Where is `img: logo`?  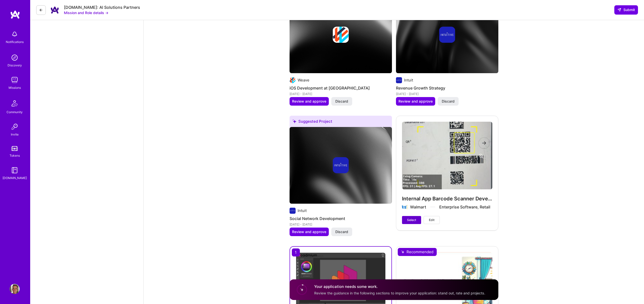
img: logo is located at coordinates (15, 15).